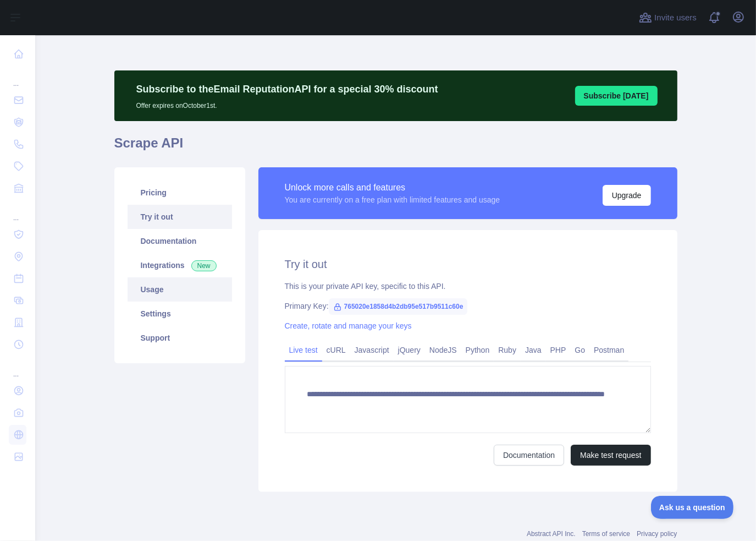  Describe the element at coordinates (180, 265) in the screenshot. I see `a: Integrations New` at that location.